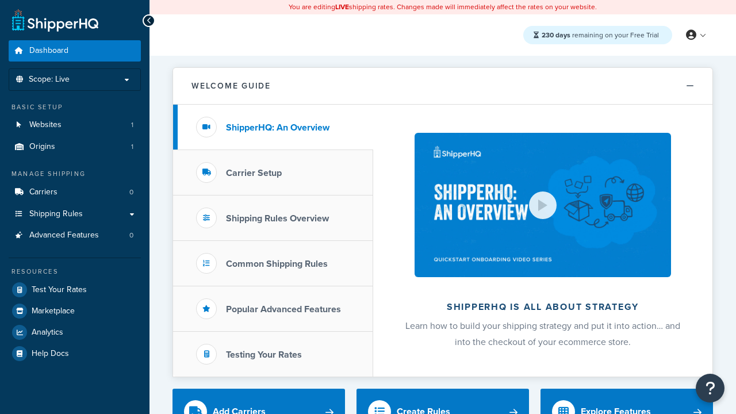 The width and height of the screenshot is (736, 414). I want to click on span: Marketplace, so click(53, 311).